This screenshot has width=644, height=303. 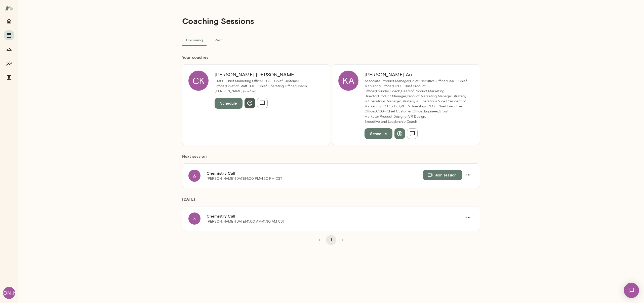 I want to click on div: basic tabs example, so click(x=331, y=40).